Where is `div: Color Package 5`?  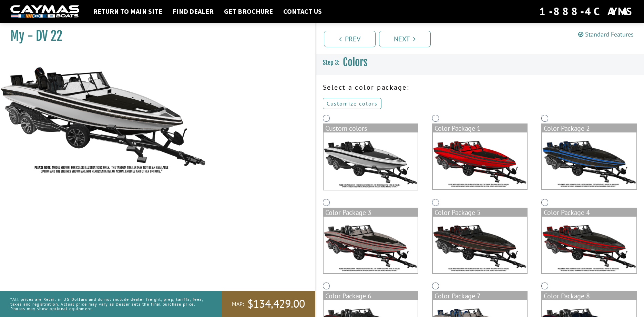 div: Color Package 5 is located at coordinates (480, 213).